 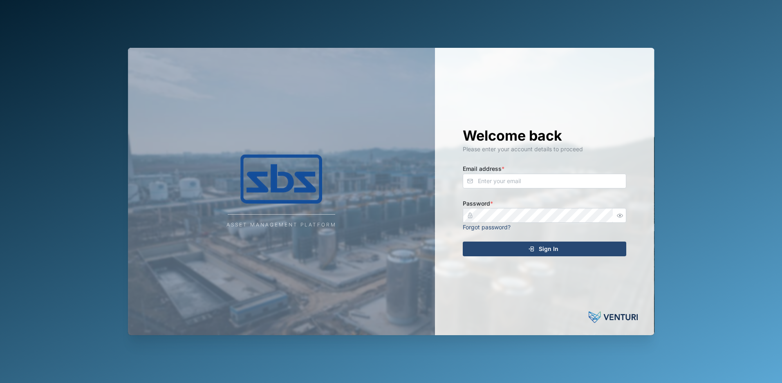 What do you see at coordinates (545, 149) in the screenshot?
I see `div: Please enter your account details to proceed` at bounding box center [545, 149].